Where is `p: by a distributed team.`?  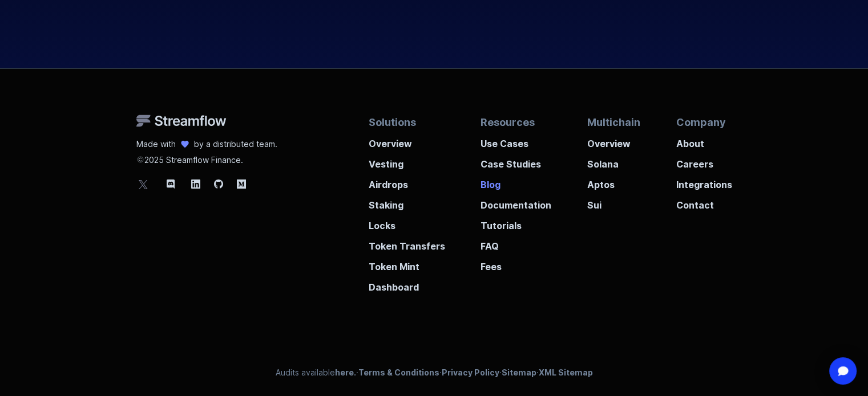 p: by a distributed team. is located at coordinates (235, 144).